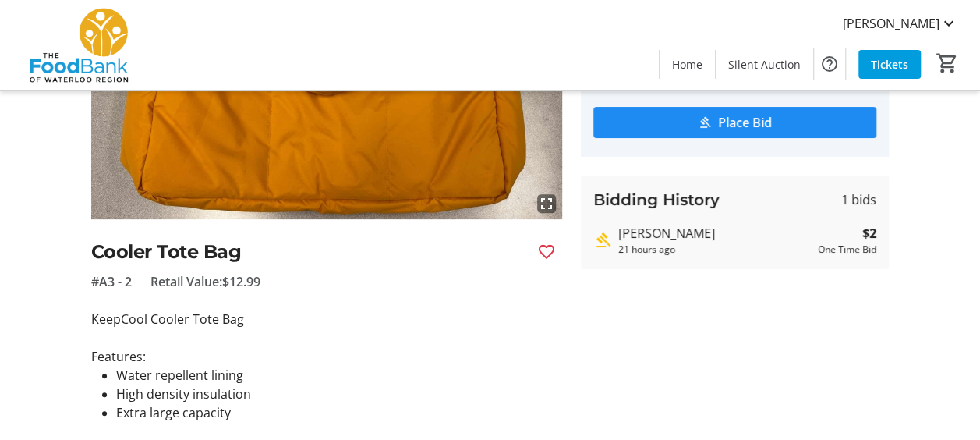 The height and width of the screenshot is (440, 980). What do you see at coordinates (890, 64) in the screenshot?
I see `a: Tickets` at bounding box center [890, 64].